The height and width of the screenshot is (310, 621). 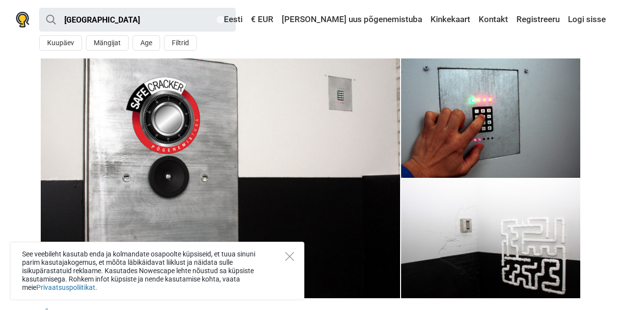 What do you see at coordinates (60, 43) in the screenshot?
I see `button: Kuupäev` at bounding box center [60, 43].